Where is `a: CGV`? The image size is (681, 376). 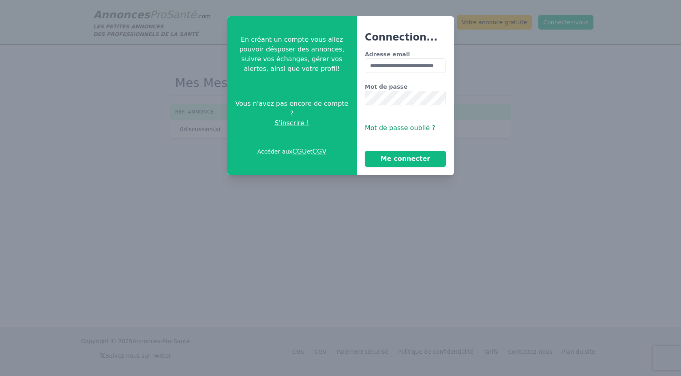
a: CGV is located at coordinates (319, 151).